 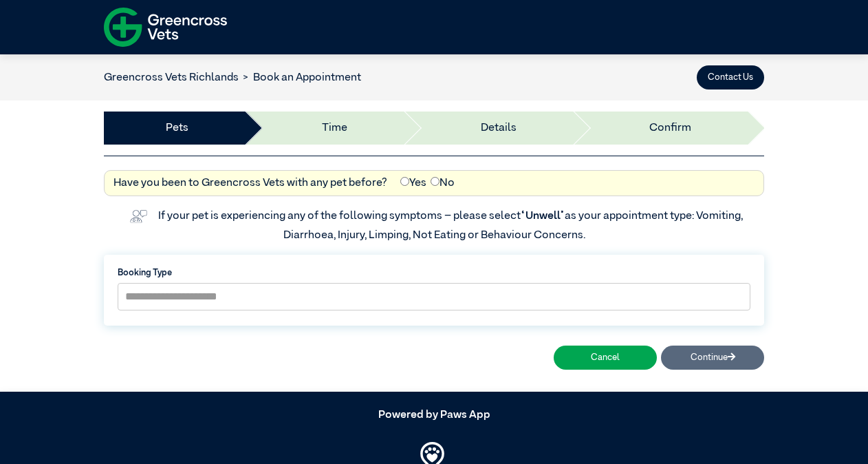 I want to click on label: If your pet is experiencing any of the following symptoms – please select as your appointment typ..., so click(x=451, y=226).